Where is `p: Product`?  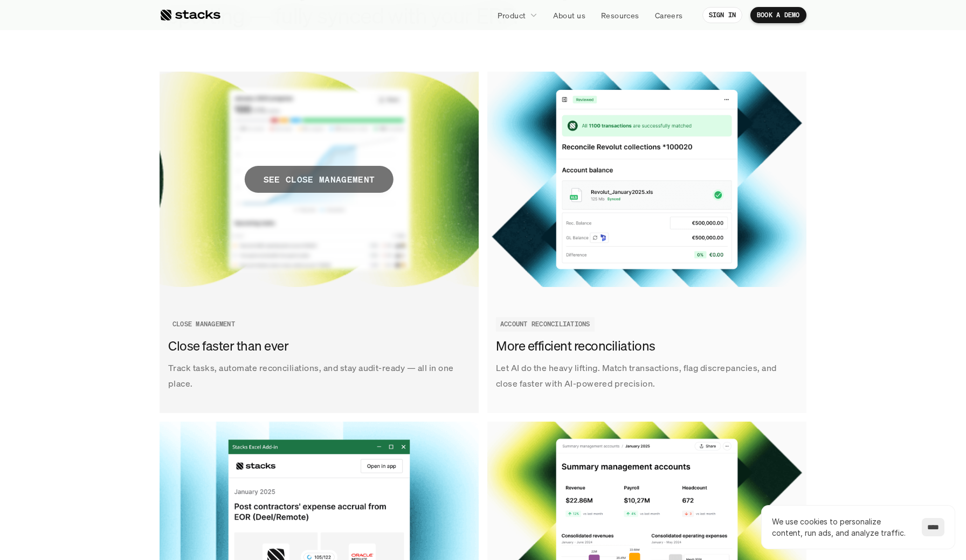
p: Product is located at coordinates (511, 15).